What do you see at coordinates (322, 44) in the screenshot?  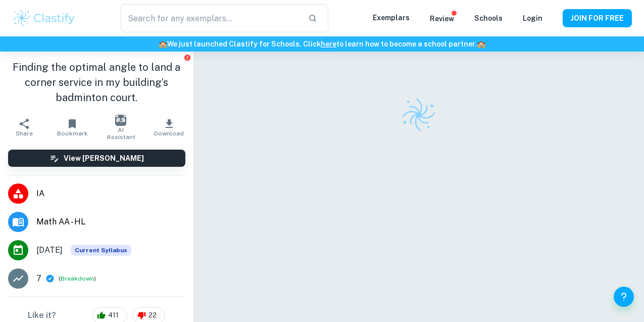 I see `h6: We just launched Clastify for Schools. Click to learn how to become a school partner.` at bounding box center [322, 44].